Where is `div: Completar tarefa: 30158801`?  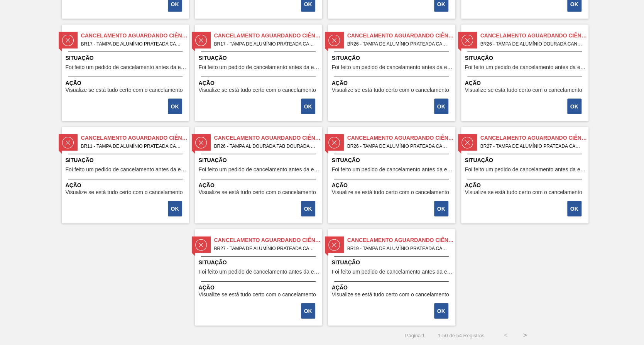 div: Completar tarefa: 30158801 is located at coordinates (441, 311).